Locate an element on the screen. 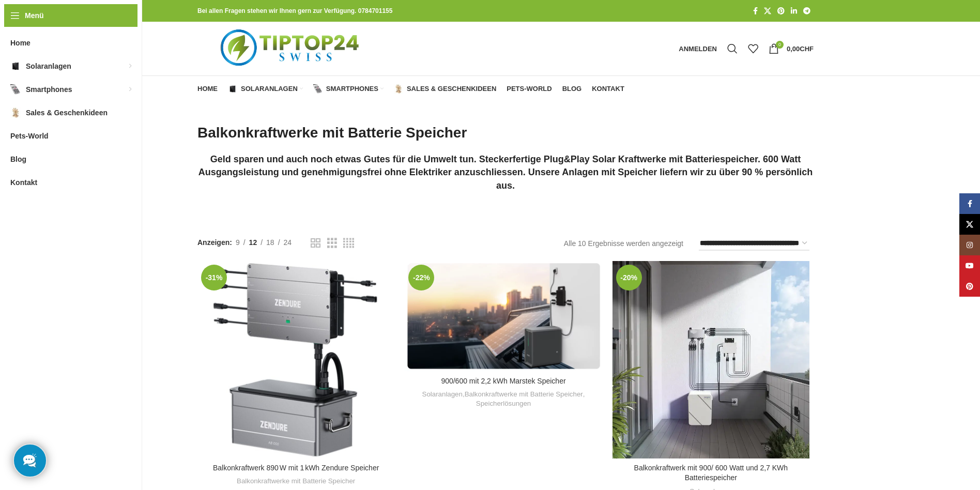 Image resolution: width=980 pixels, height=490 pixels. a: Telegram Social Link is located at coordinates (807, 11).